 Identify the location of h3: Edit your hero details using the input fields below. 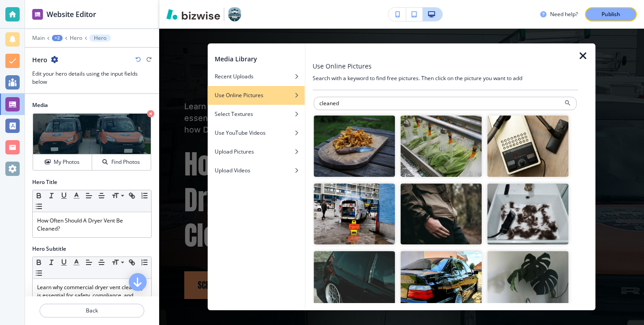
(92, 78).